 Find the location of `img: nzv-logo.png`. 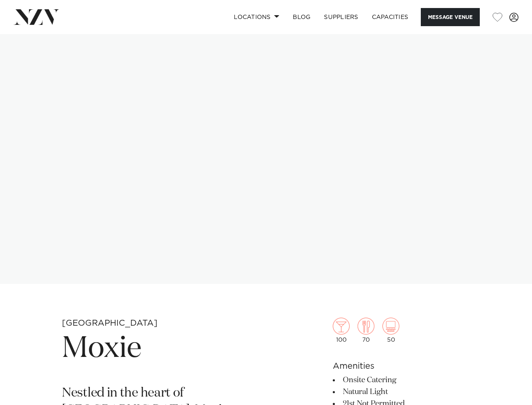

img: nzv-logo.png is located at coordinates (36, 17).